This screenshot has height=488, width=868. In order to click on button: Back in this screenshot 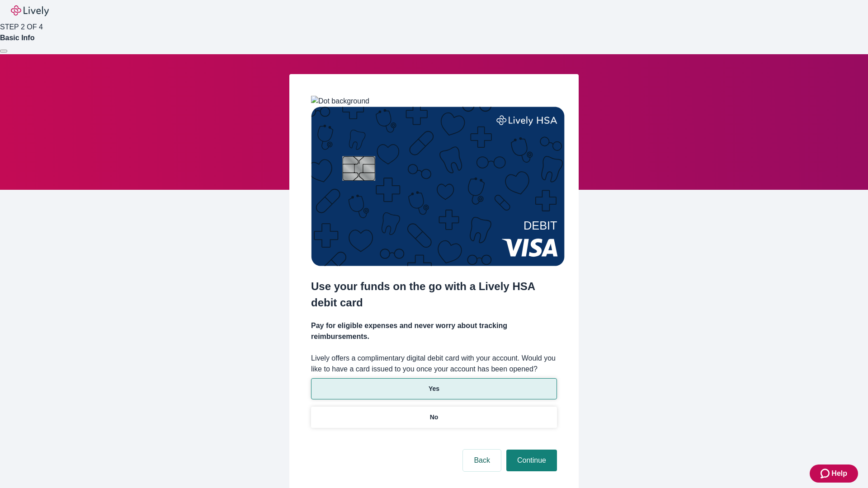, I will do `click(482, 461)`.